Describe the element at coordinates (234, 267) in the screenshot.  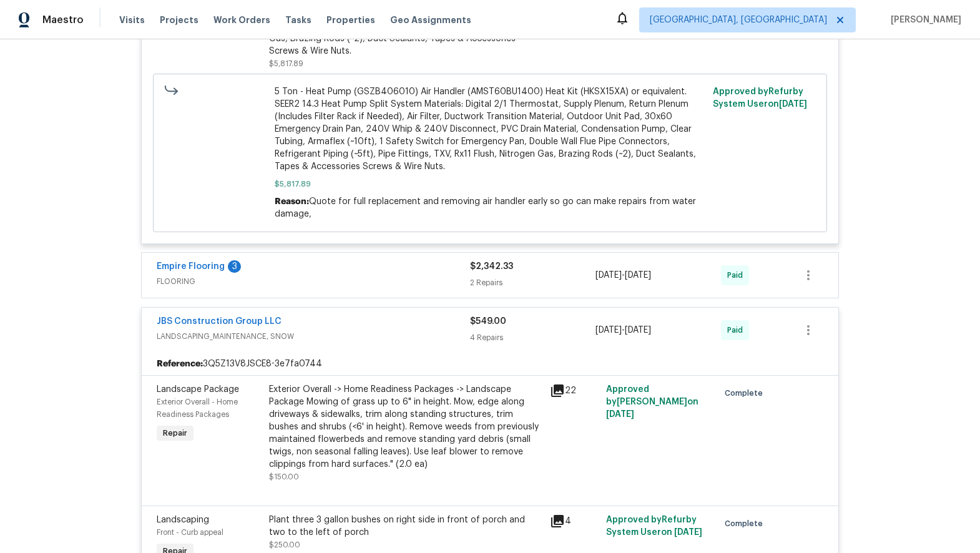
I see `div: 3` at that location.